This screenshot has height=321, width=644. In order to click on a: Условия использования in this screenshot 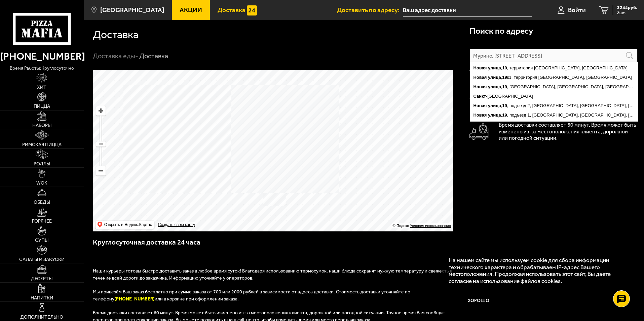, I will do `click(430, 225)`.